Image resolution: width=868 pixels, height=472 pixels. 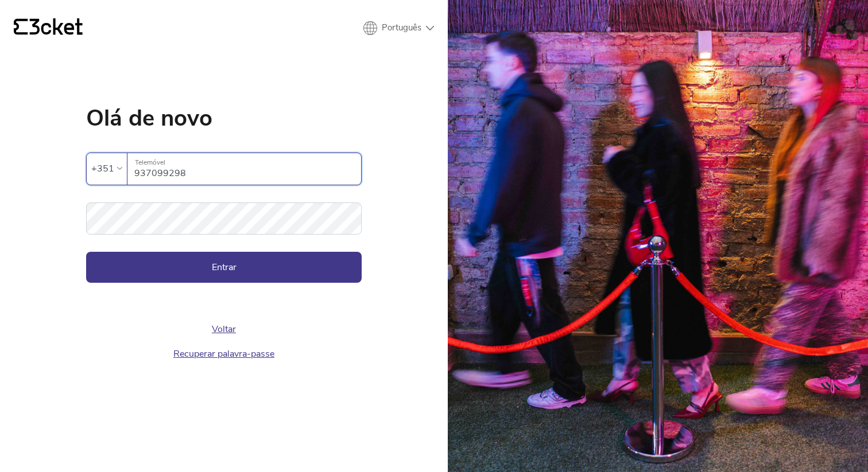 What do you see at coordinates (248, 169) in the screenshot?
I see `input: Telemóvel` at bounding box center [248, 169].